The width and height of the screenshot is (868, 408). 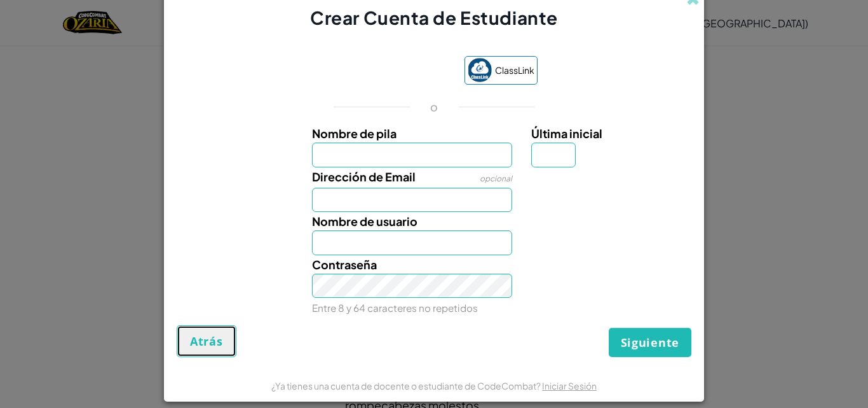 What do you see at coordinates (354, 133) in the screenshot?
I see `span: Nombre de pila` at bounding box center [354, 133].